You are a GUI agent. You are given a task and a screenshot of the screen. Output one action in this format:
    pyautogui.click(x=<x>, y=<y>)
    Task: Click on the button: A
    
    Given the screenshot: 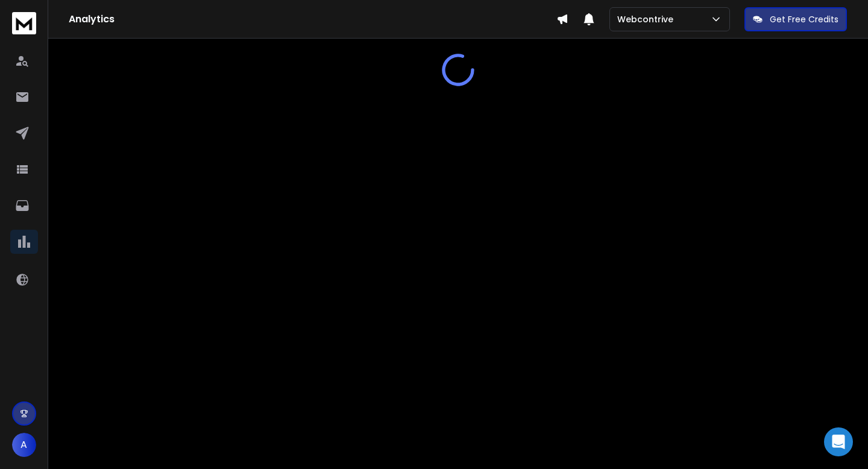 What is the action you would take?
    pyautogui.click(x=24, y=445)
    